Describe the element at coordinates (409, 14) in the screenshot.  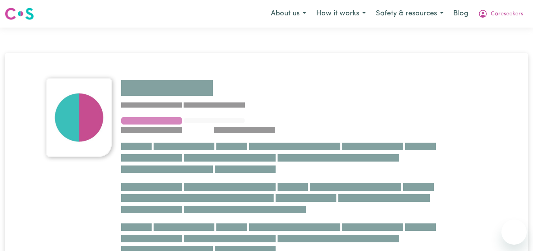
I see `button: Safety & resources` at that location.